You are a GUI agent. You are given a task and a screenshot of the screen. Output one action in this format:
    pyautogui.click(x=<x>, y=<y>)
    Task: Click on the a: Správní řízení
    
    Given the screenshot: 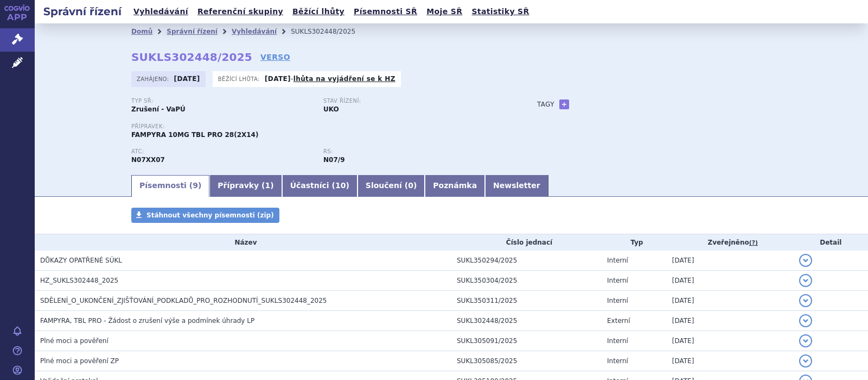 What is the action you would take?
    pyautogui.click(x=192, y=32)
    